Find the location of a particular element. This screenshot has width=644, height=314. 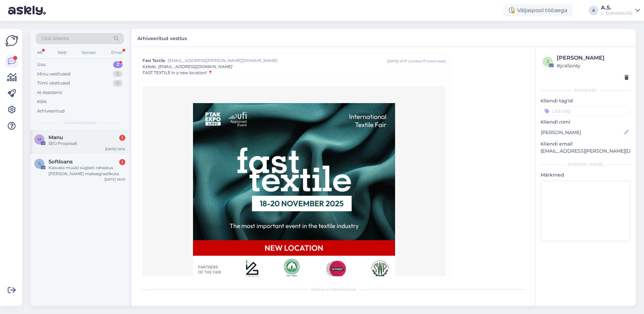

div: Kliendi info is located at coordinates (586, 90).